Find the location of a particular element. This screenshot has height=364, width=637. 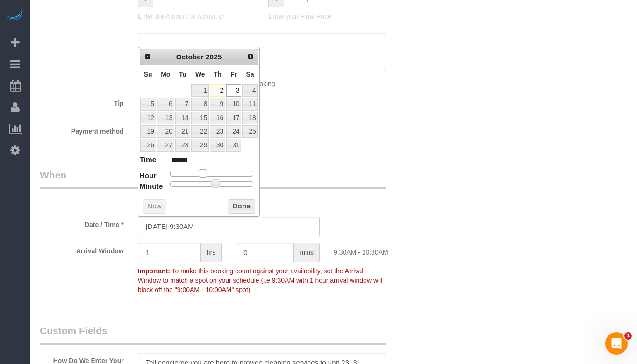

button: Done is located at coordinates (241, 207).